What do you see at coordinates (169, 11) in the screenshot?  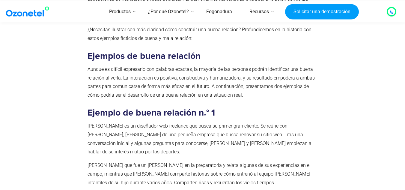 I see `font: ¿Por qué Ozonetel?` at bounding box center [169, 11].